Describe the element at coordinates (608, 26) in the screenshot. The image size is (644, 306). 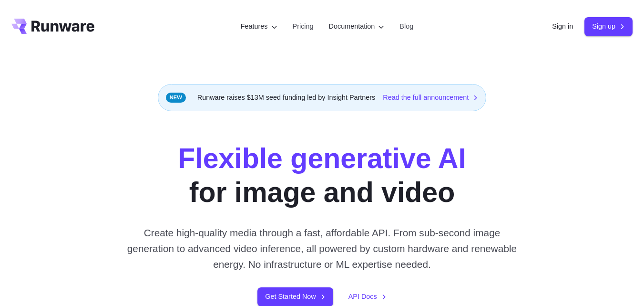
I see `a: Sign up` at that location.